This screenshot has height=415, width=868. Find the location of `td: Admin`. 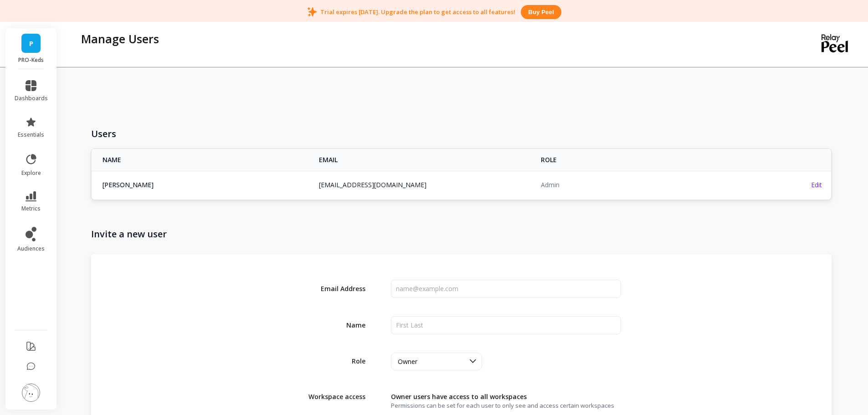

td: Admin is located at coordinates (646, 185).